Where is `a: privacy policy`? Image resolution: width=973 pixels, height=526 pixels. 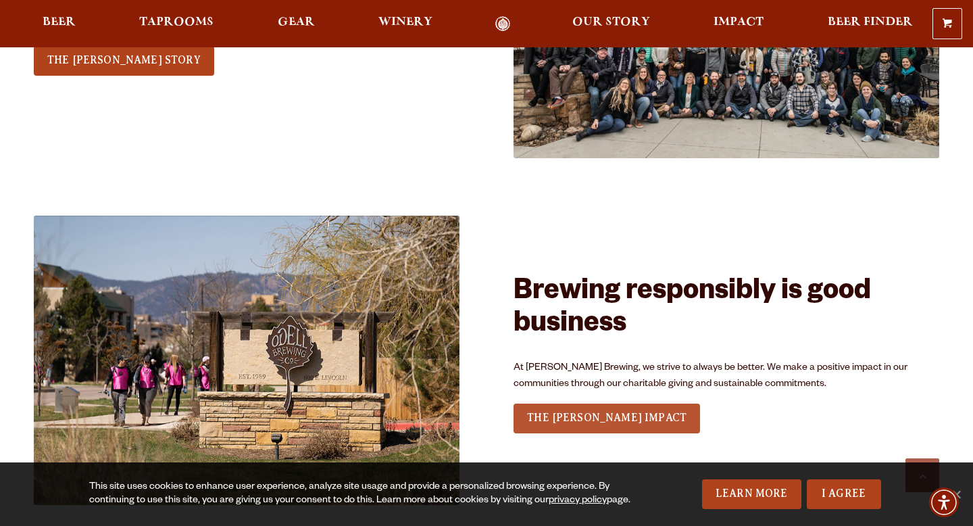
a: privacy policy is located at coordinates (578, 501).